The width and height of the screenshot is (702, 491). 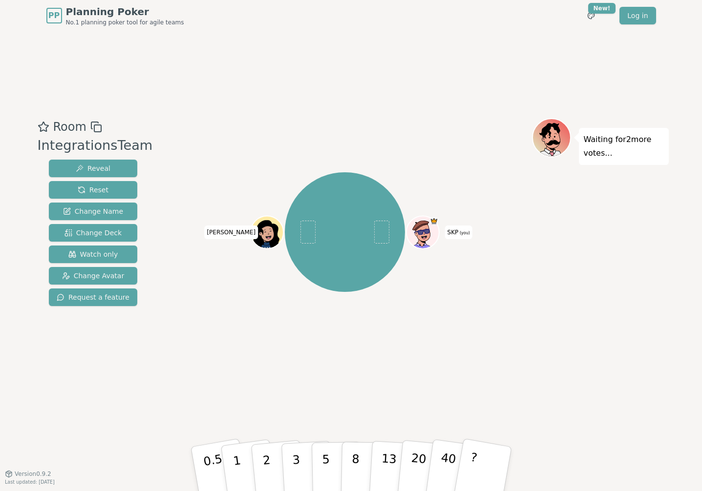 I want to click on span: Reset, so click(x=93, y=190).